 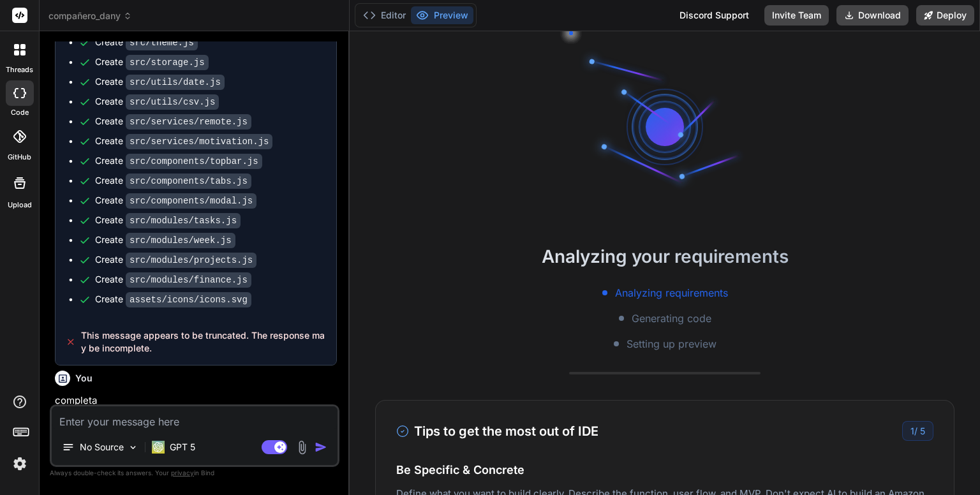 What do you see at coordinates (188, 300) in the screenshot?
I see `code: assets/icons/icons.svg` at bounding box center [188, 300].